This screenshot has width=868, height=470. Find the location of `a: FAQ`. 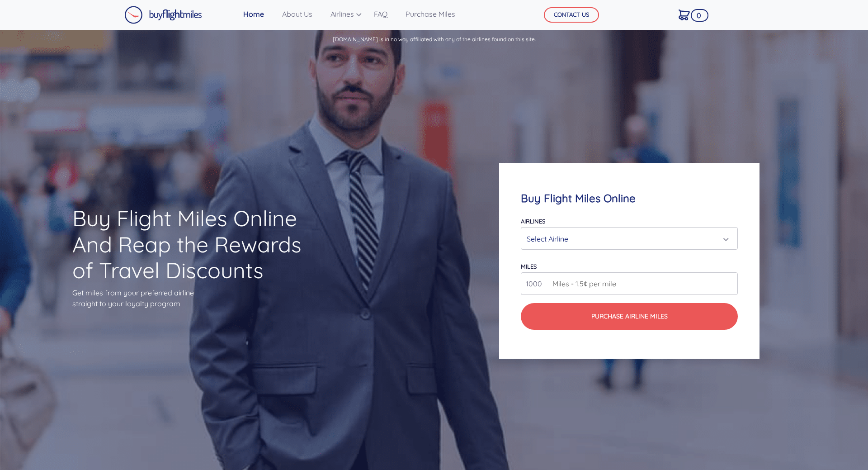

a: FAQ is located at coordinates (381, 14).